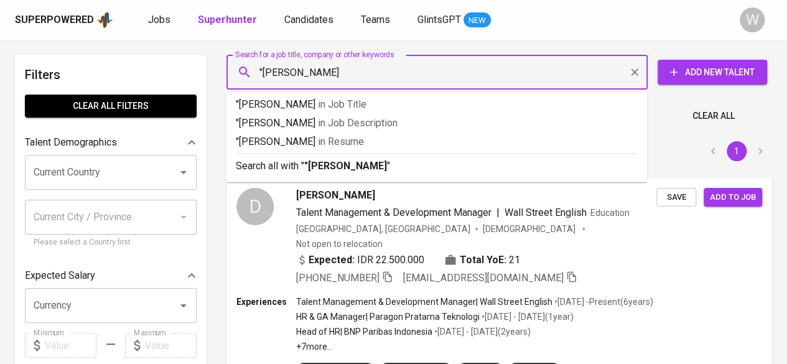 The height and width of the screenshot is (364, 787). What do you see at coordinates (358, 123) in the screenshot?
I see `span: in Job Description` at bounding box center [358, 123].